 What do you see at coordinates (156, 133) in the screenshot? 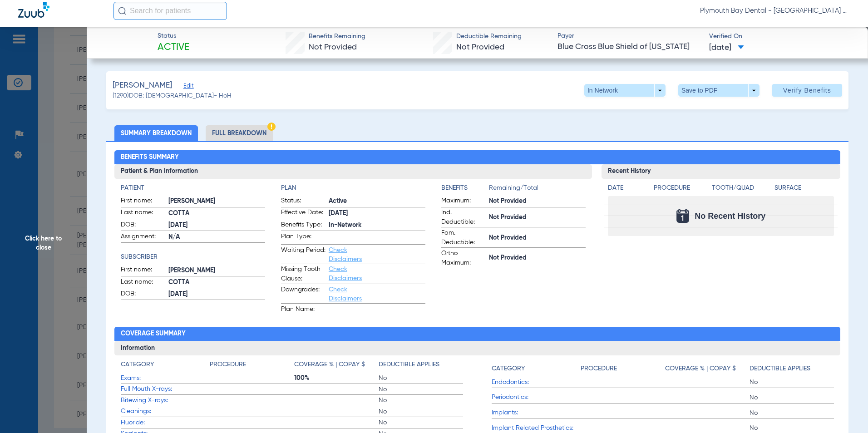
I see `li: Summary Breakdown` at bounding box center [156, 133].